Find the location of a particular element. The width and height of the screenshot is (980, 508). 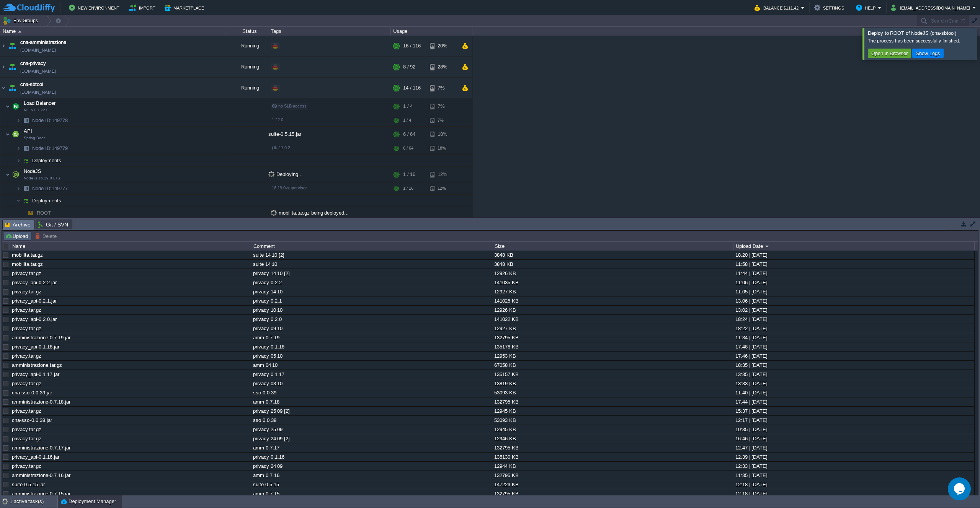

a: amministrazione-0.7.18.jar is located at coordinates (41, 402).